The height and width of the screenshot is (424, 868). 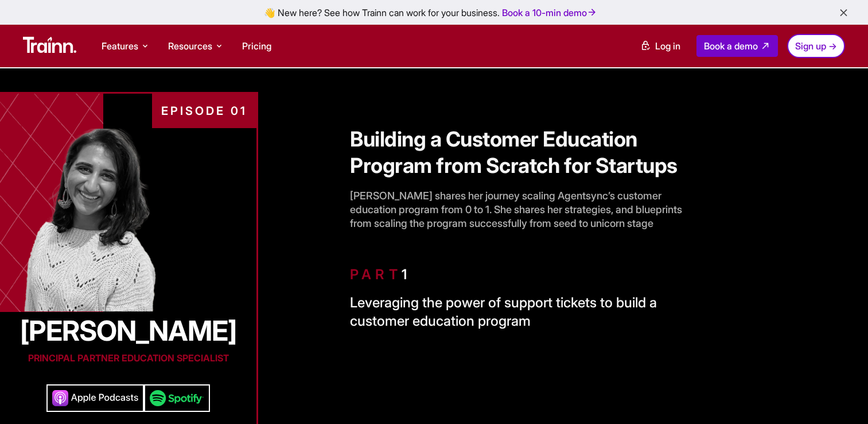 I want to click on span: Pricing, so click(x=256, y=46).